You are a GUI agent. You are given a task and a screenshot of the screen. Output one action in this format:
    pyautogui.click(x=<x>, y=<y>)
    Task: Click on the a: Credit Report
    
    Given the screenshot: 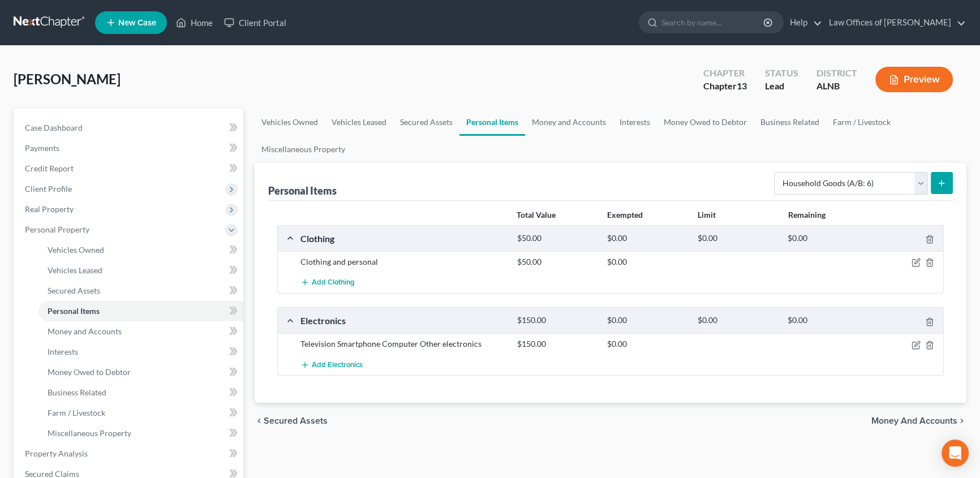 What is the action you would take?
    pyautogui.click(x=129, y=169)
    